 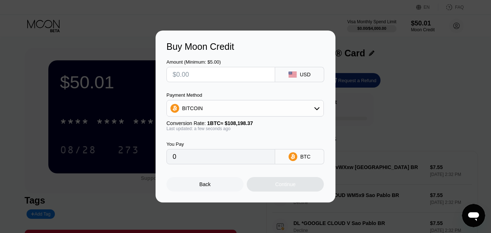 What do you see at coordinates (221, 74) in the screenshot?
I see `input: $0.00` at bounding box center [221, 74].